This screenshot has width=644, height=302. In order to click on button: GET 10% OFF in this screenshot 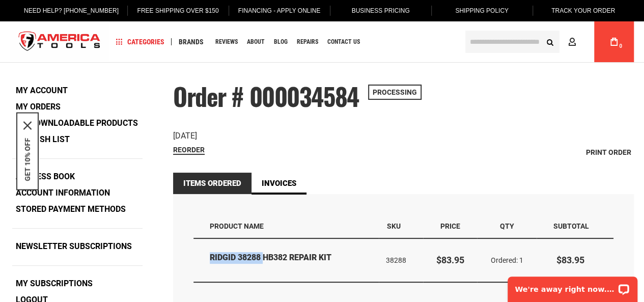, I will do `click(27, 159)`.